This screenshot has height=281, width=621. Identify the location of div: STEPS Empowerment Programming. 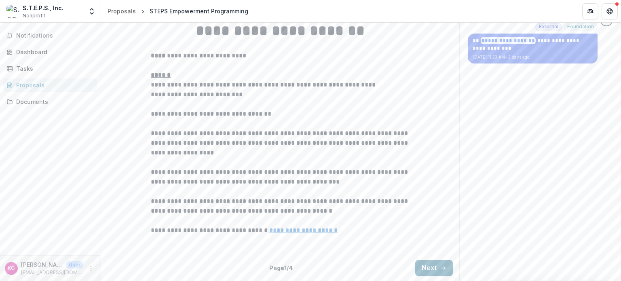
(199, 11).